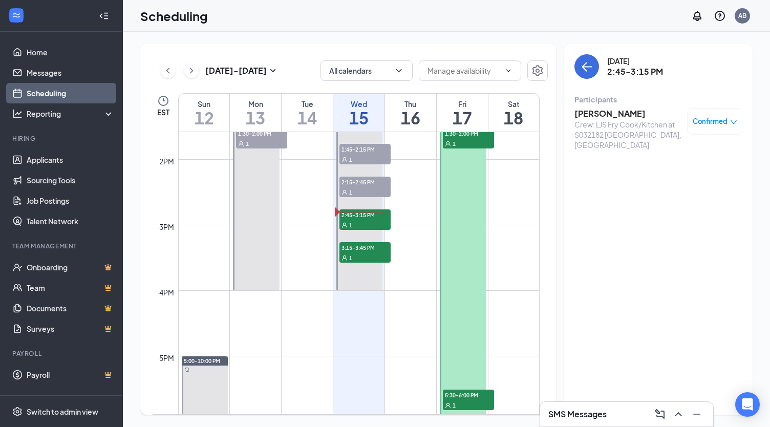 The height and width of the screenshot is (427, 770). I want to click on div: Wed, so click(359, 104).